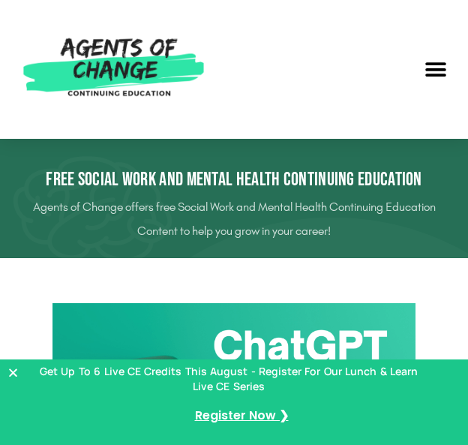  I want to click on button: Close Banner, so click(234, 372).